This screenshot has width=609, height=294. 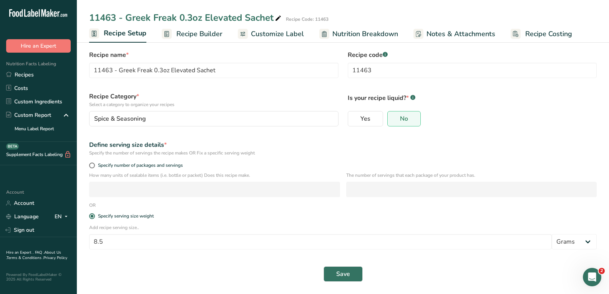 What do you see at coordinates (214, 175) in the screenshot?
I see `p: How many units of sealable items (i.e. bottle or packet) Does this recipe make.` at bounding box center [214, 175].